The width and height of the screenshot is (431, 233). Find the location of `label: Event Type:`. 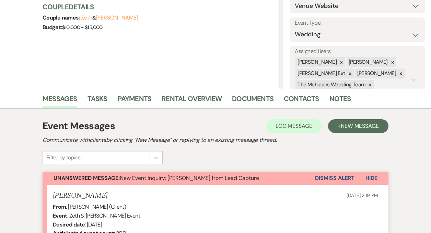

label: Event Type: is located at coordinates (357, 23).